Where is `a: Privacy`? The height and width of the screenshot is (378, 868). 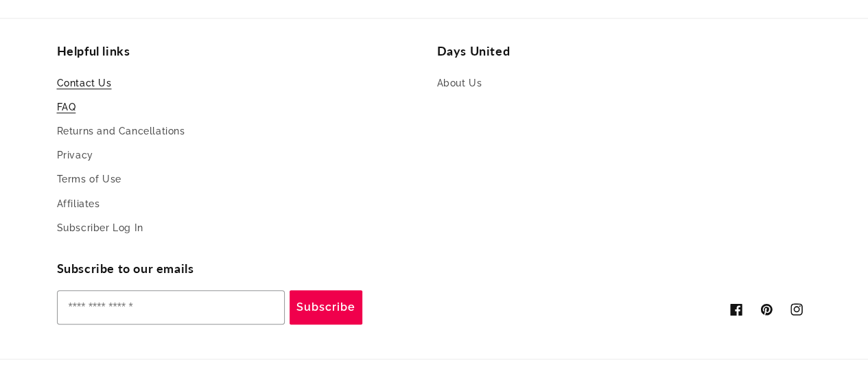
a: Privacy is located at coordinates (75, 155).